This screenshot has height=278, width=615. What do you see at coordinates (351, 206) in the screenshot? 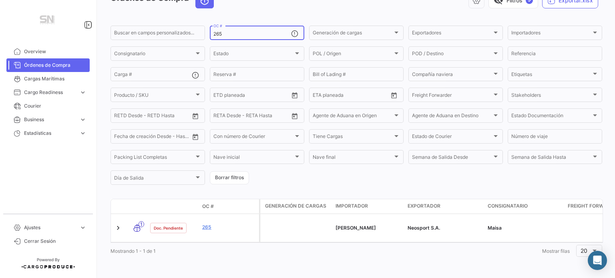
I see `span: Importador` at bounding box center [351, 206].